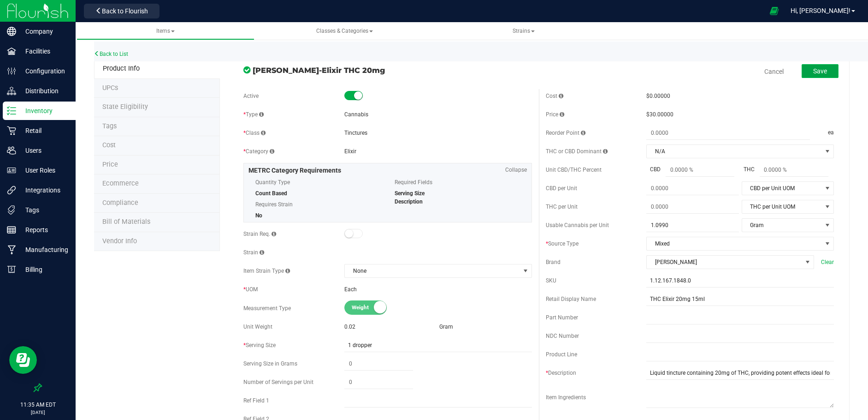 The image size is (868, 420). I want to click on span: Compliance, so click(120, 203).